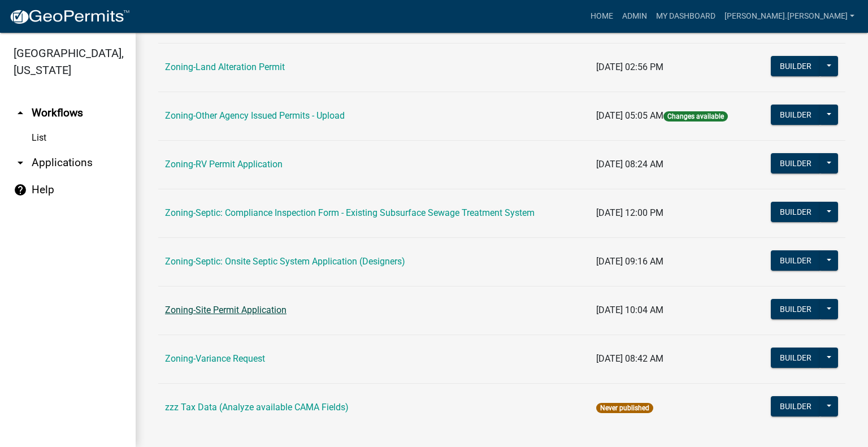 The width and height of the screenshot is (868, 447). What do you see at coordinates (225, 66) in the screenshot?
I see `a: Zoning-Land Alteration Permit` at bounding box center [225, 66].